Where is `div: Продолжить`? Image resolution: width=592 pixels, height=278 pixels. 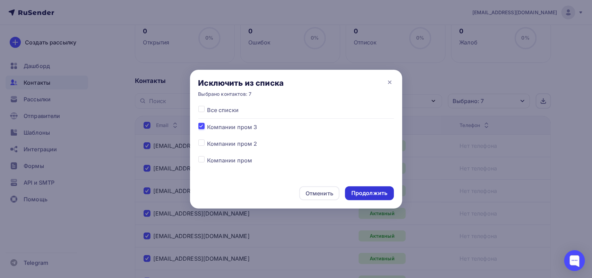 div: Продолжить is located at coordinates (370, 193).